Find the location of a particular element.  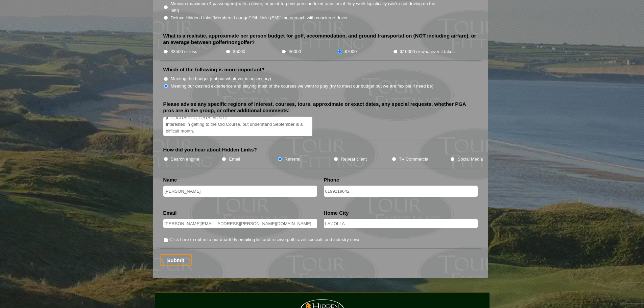

input: Submit is located at coordinates (176, 259).